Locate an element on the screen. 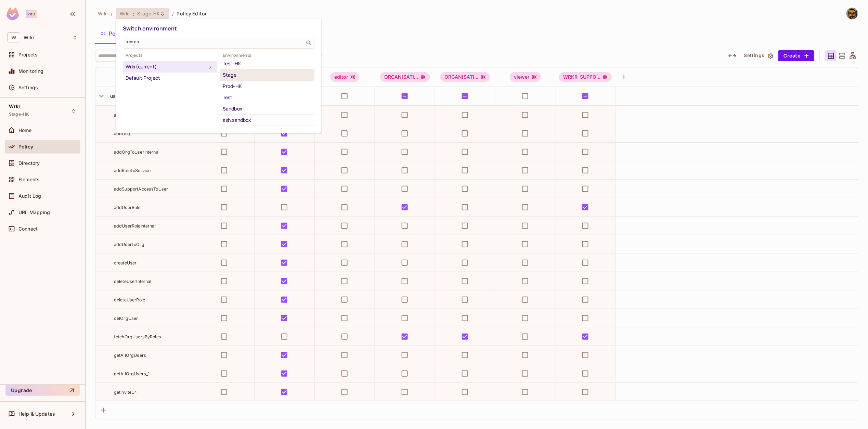  span: Environments is located at coordinates (267, 55).